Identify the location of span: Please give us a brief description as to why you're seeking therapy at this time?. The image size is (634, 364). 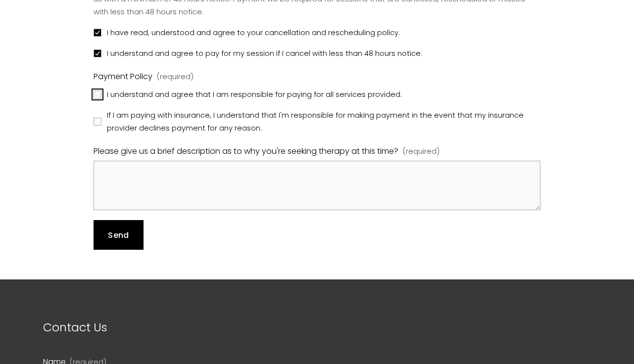
(246, 152).